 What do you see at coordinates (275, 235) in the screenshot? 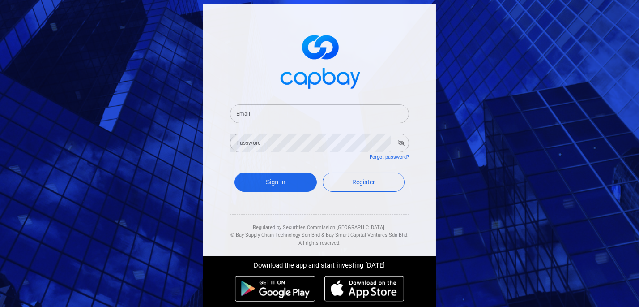
I see `span: © Bay Supply Chain Technology Sdn Bhd` at bounding box center [275, 235].